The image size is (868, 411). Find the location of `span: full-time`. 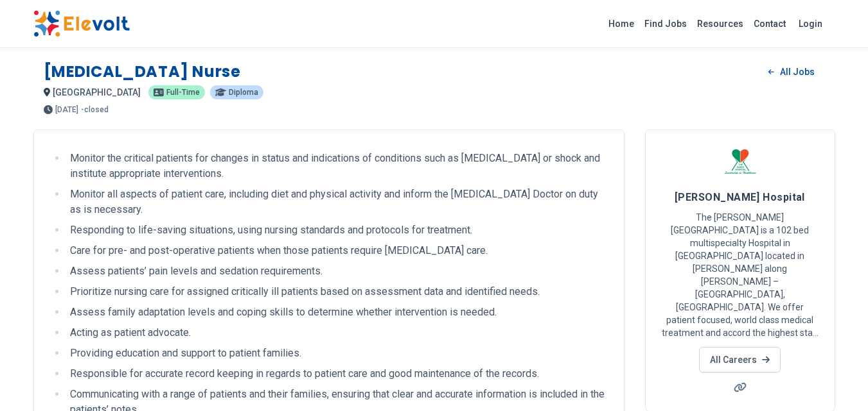

span: full-time is located at coordinates (183, 92).